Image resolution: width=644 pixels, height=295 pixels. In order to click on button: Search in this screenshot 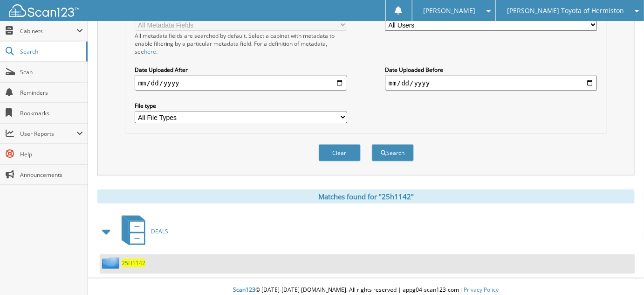, I will do `click(393, 152)`.